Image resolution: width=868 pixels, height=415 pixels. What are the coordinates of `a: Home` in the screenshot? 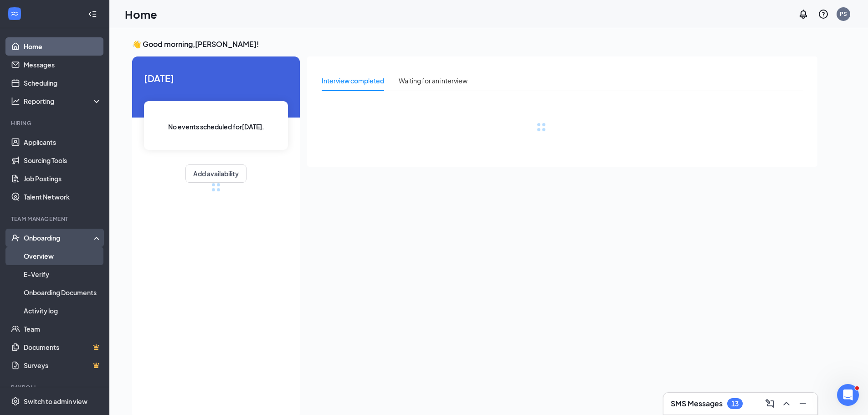 It's located at (63, 46).